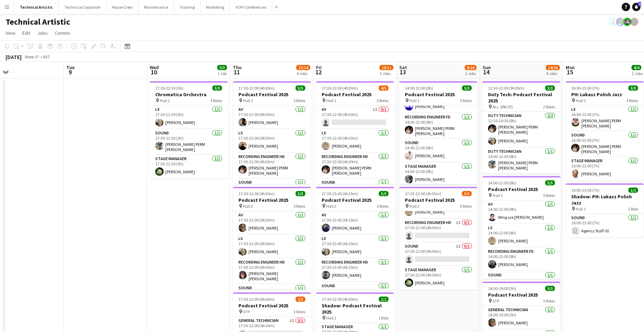  I want to click on button: Technical Artistic, so click(37, 7).